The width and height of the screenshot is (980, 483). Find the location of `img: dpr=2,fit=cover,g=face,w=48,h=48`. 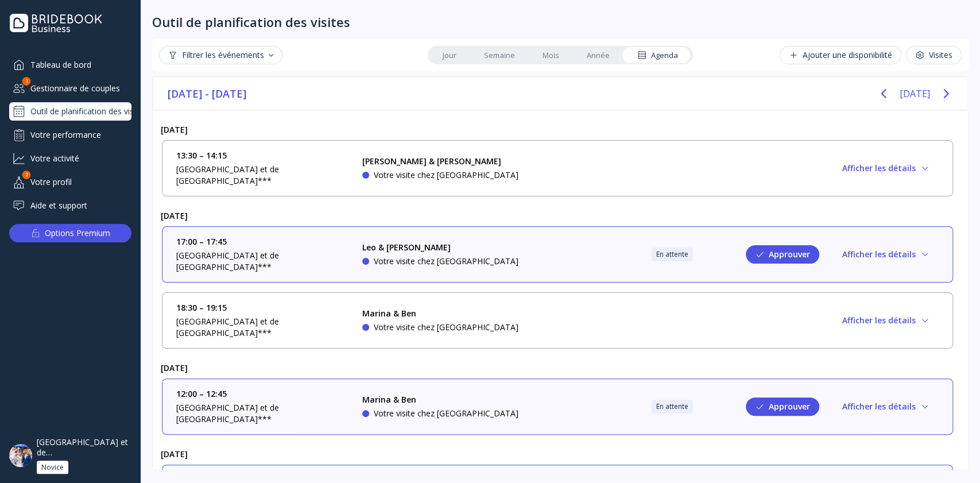

img: dpr=2,fit=cover,g=face,w=48,h=48 is located at coordinates (21, 455).